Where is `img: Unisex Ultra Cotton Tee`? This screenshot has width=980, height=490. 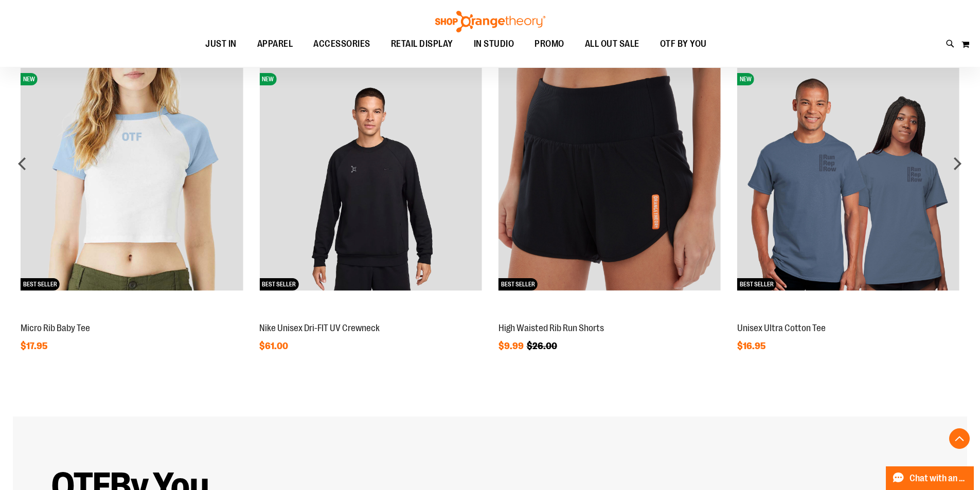
img: Unisex Ultra Cotton Tee is located at coordinates (848, 179).